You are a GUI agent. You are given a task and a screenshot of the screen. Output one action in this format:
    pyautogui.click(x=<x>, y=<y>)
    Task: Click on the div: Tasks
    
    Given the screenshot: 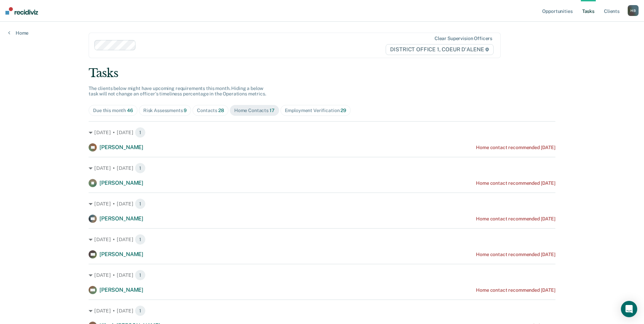 What is the action you would take?
    pyautogui.click(x=322, y=73)
    